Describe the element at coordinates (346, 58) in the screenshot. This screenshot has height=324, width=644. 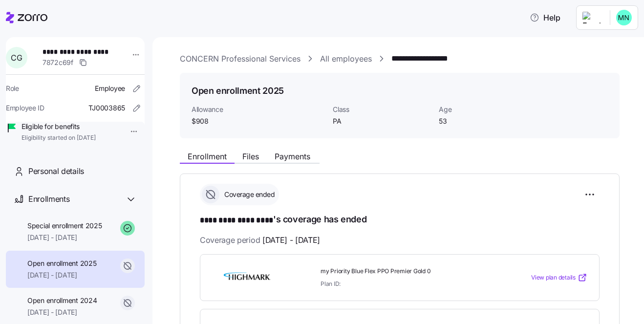
I see `a: All employees` at that location.